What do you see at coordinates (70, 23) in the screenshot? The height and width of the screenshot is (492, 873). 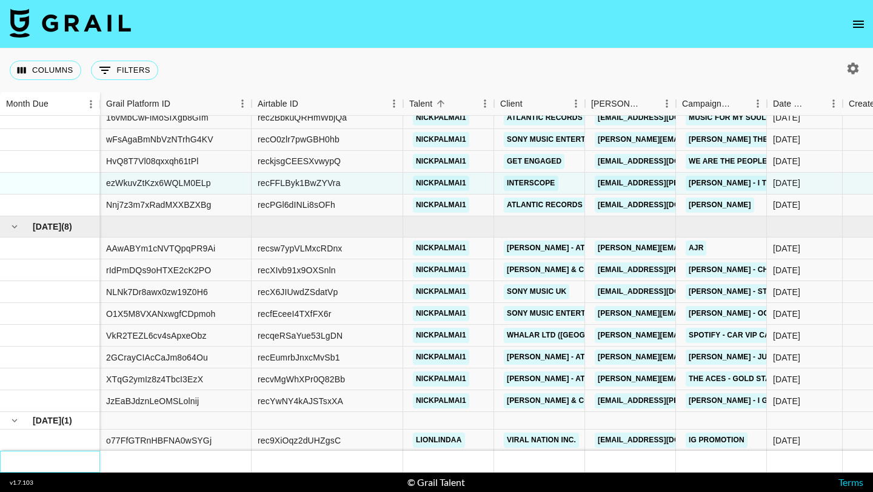 I see `img: Grail Talent` at bounding box center [70, 23].